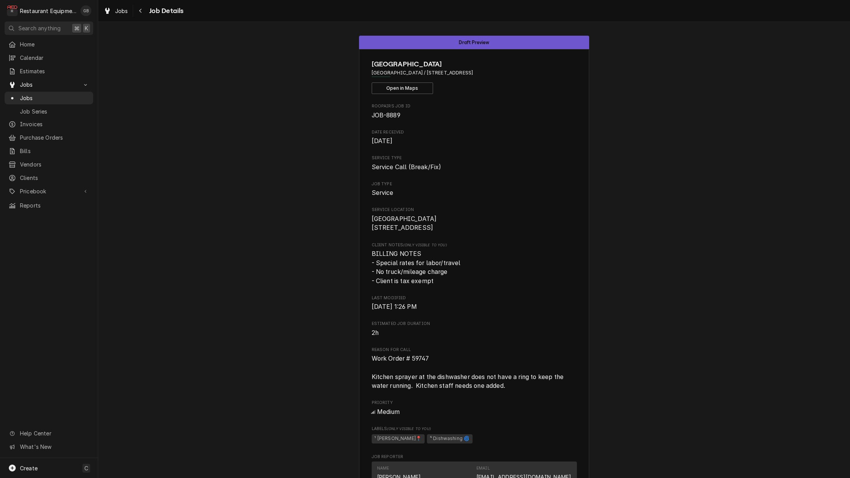 The image size is (850, 478). I want to click on span: Reports, so click(54, 205).